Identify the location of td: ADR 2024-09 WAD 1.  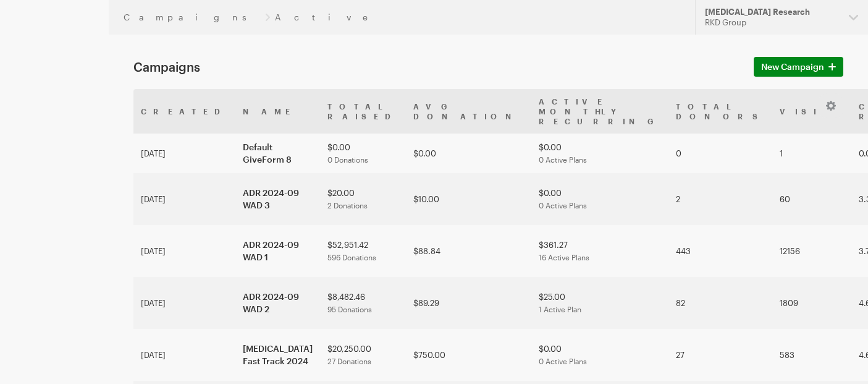
(277, 251).